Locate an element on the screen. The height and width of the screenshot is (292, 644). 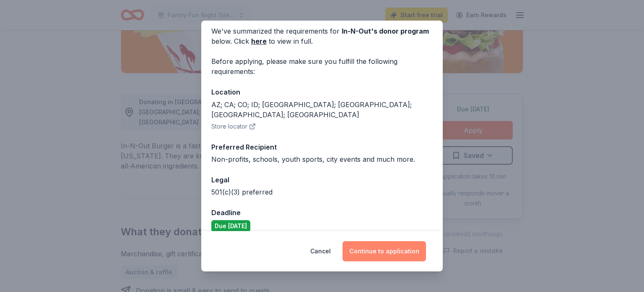
div: Legal is located at coordinates (322, 179).